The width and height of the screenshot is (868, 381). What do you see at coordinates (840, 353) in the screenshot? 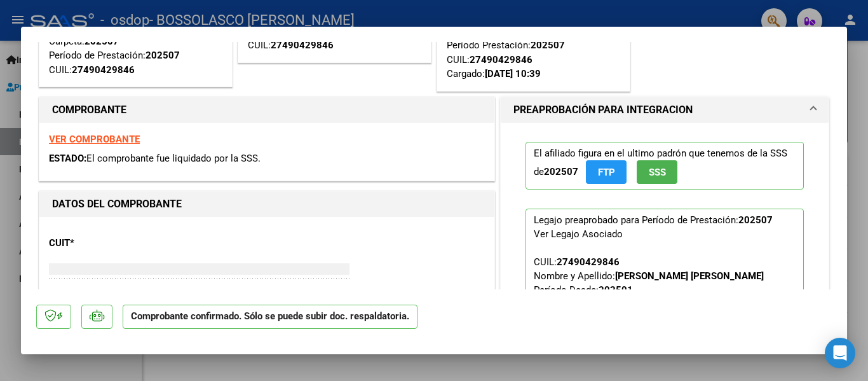
I see `div: Open Intercom Messenger` at bounding box center [840, 353].